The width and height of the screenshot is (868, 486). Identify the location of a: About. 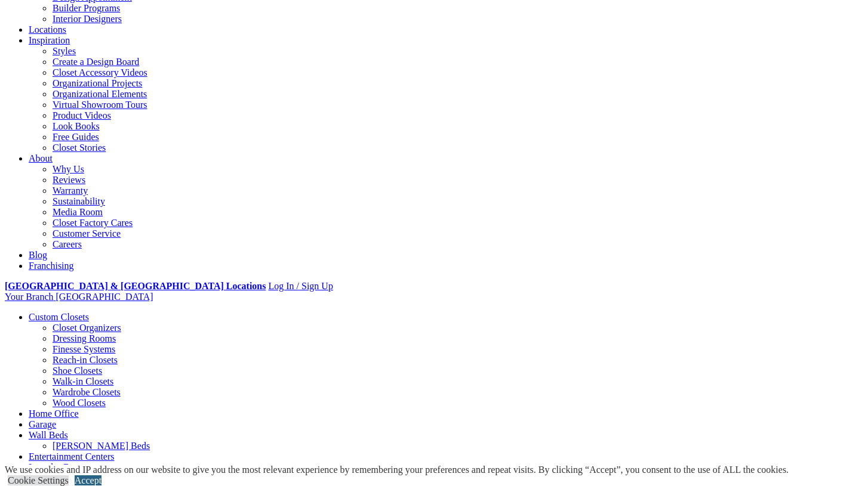
(41, 158).